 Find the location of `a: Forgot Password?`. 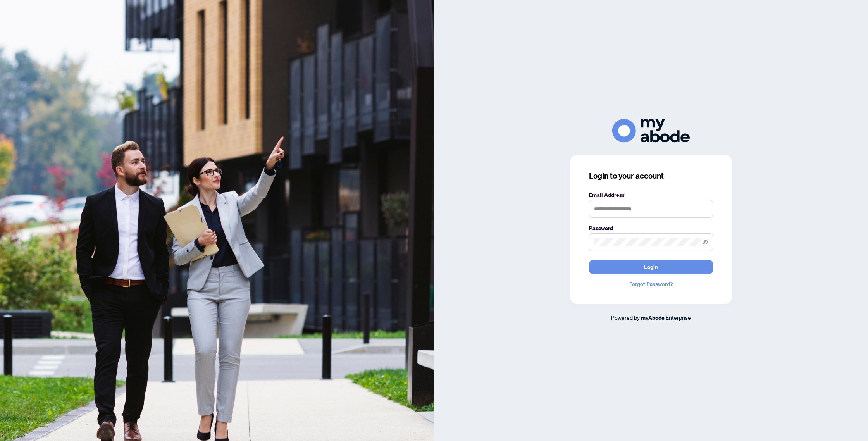

a: Forgot Password? is located at coordinates (651, 284).